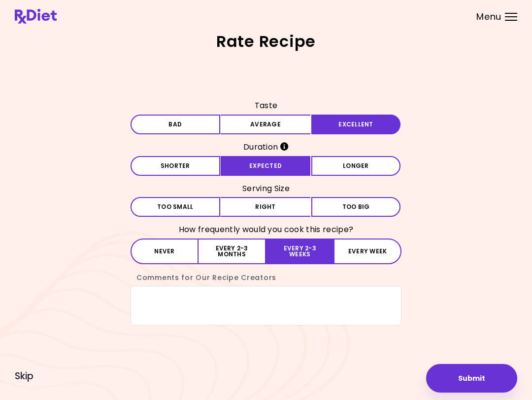 The width and height of the screenshot is (532, 400). What do you see at coordinates (24, 376) in the screenshot?
I see `button: Skip` at bounding box center [24, 376].